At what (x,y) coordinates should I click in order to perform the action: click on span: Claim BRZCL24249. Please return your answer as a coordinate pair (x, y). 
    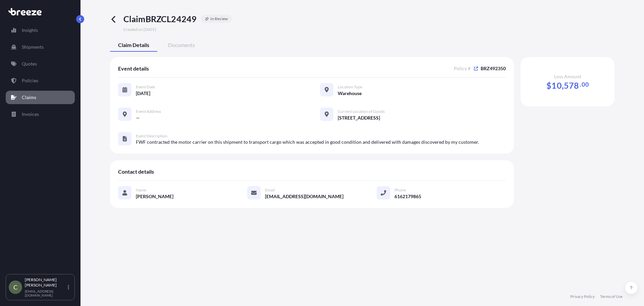
    Looking at the image, I should click on (160, 19).